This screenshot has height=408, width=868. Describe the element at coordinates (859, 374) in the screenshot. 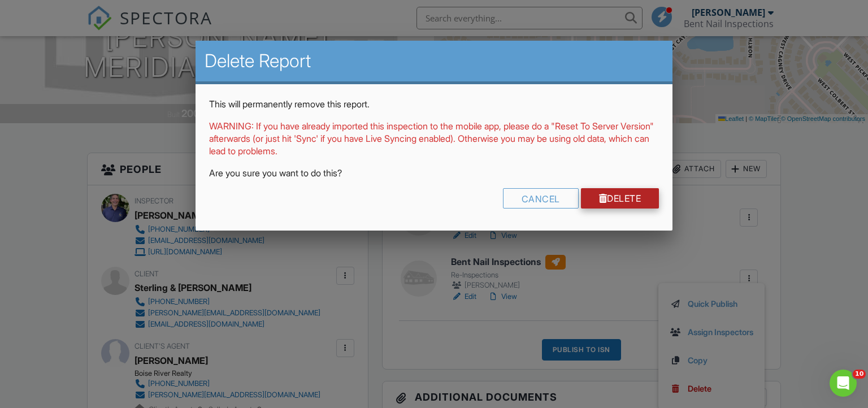

I see `span: 10` at that location.